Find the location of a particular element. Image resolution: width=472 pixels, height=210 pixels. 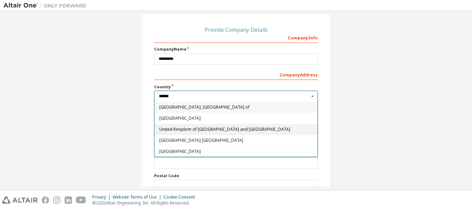

div: Company Address is located at coordinates (236, 74).